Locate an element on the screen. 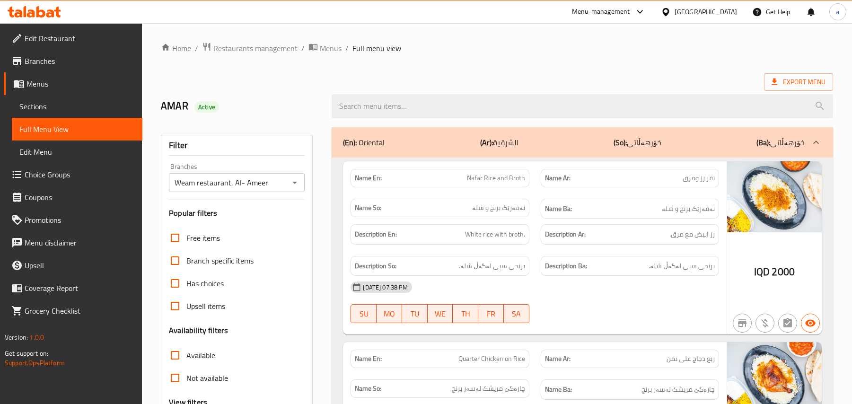 This screenshot has width=852, height=404. strong: Description Ba: is located at coordinates (566, 266).